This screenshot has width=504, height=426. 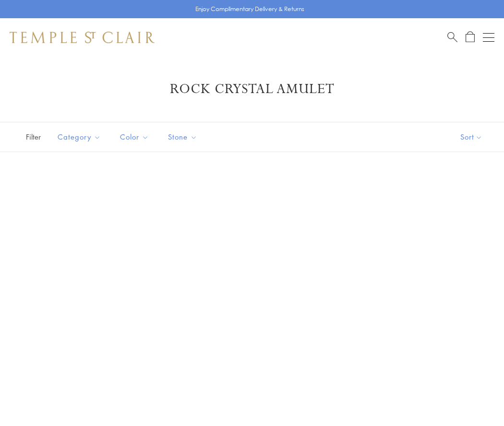 I want to click on button: Open navigation, so click(x=489, y=37).